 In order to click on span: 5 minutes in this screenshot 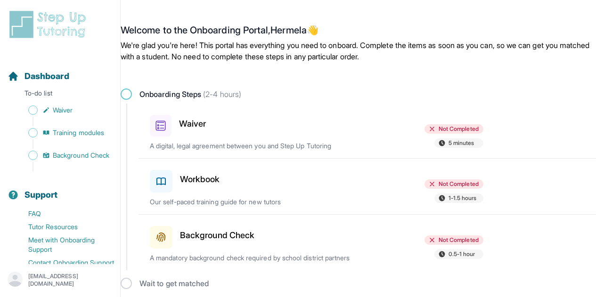, I will do `click(461, 143)`.